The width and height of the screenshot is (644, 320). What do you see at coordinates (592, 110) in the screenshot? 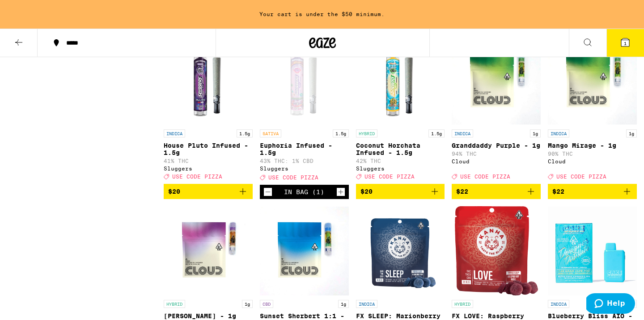
I see `a: Open page for Mango Mirage - 1g from Cloud` at bounding box center [592, 110].